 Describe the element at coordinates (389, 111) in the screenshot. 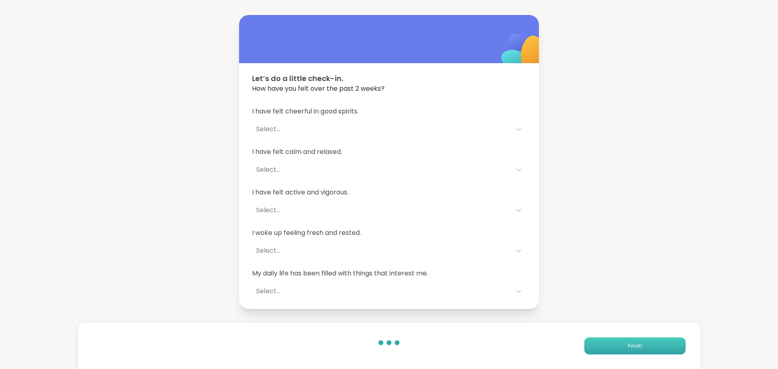

I see `span: I have felt cheerful in good spirits.` at that location.